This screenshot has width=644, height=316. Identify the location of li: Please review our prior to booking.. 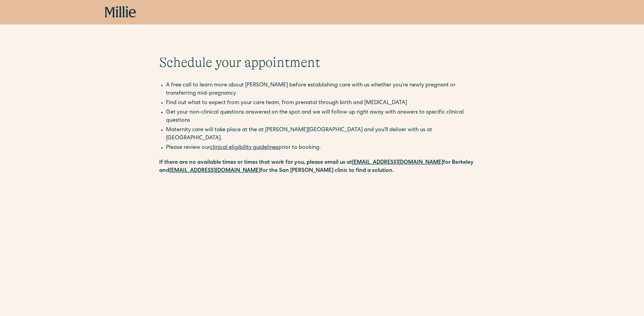
(325, 148).